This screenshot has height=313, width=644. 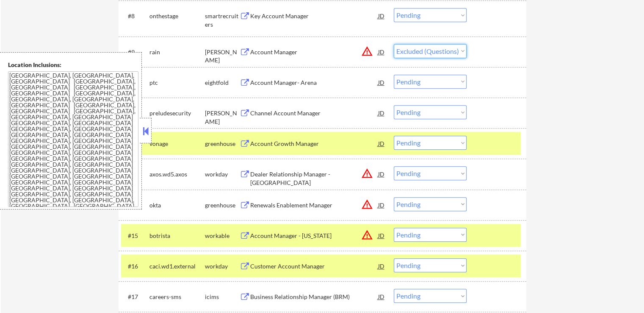 I want to click on div: onthestage, so click(x=177, y=16).